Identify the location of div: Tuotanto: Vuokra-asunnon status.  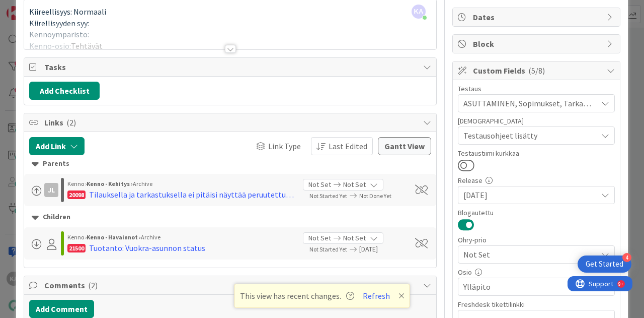
(147, 248).